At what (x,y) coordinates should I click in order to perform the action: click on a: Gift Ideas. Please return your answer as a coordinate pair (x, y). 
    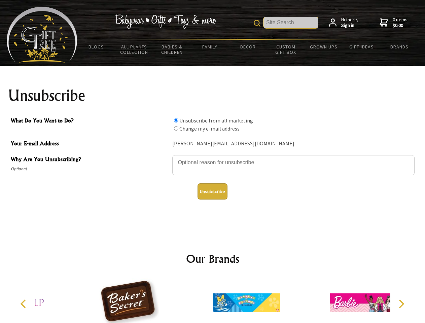
    Looking at the image, I should click on (362, 47).